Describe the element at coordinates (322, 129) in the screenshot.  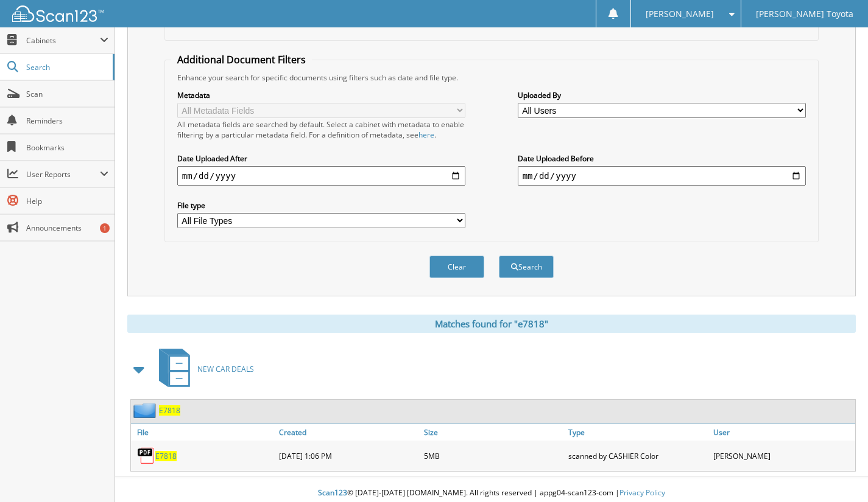
I see `div: All metadata fields are searched by default. Select a cabinet with metadata to enable filtering b...` at that location.